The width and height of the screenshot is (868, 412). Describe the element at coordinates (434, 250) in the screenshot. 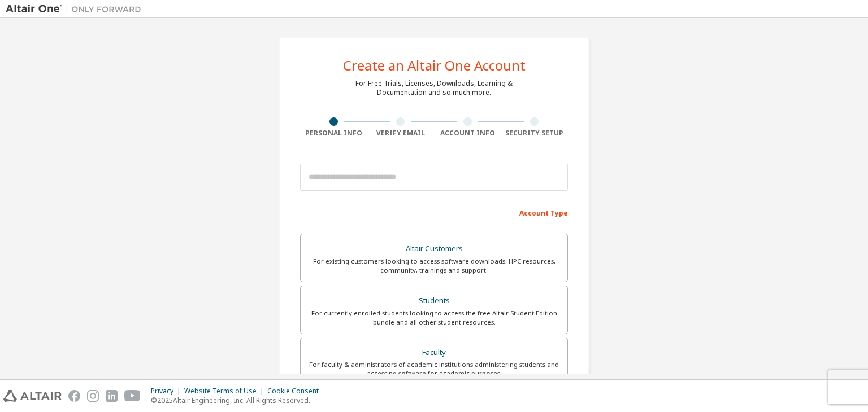

I see `div: Altair Customers` at that location.